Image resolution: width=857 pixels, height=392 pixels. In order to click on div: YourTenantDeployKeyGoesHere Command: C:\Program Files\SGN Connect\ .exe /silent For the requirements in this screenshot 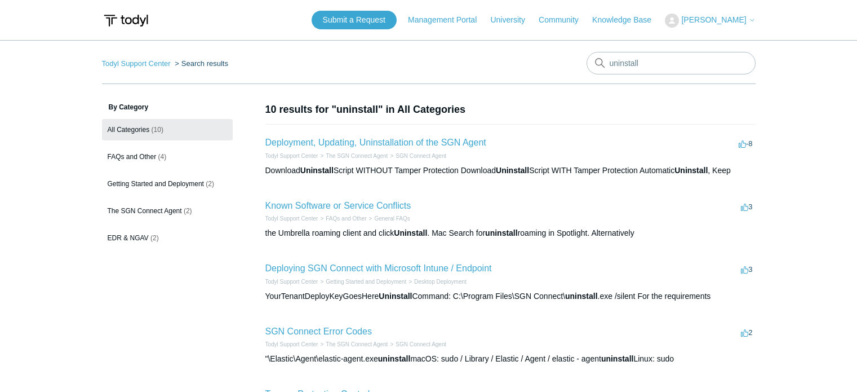, I will do `click(511, 296)`.